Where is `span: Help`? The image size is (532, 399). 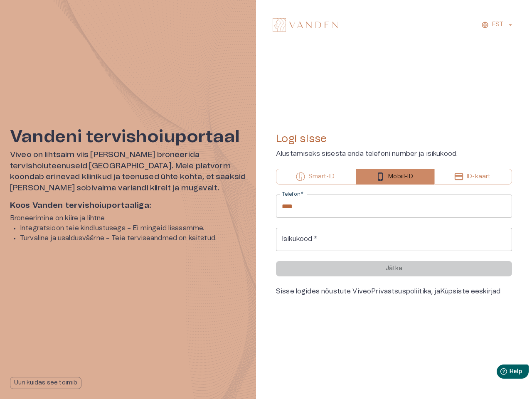 span: Help is located at coordinates (49, 10).